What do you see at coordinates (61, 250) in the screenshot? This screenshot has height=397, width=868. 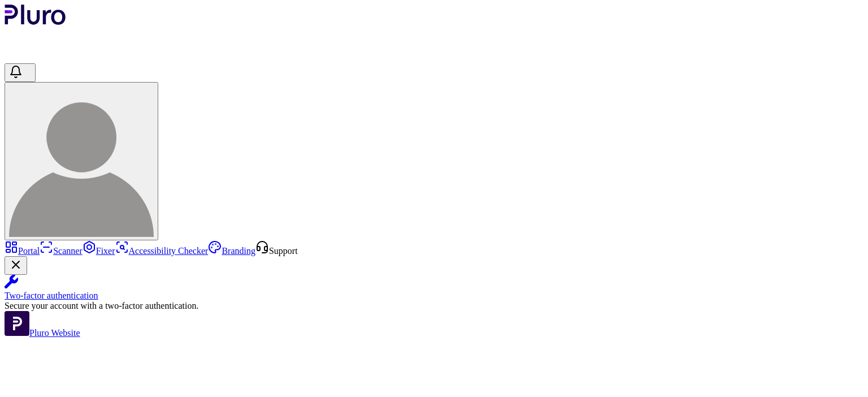 I see `a: Scanner` at bounding box center [61, 250].